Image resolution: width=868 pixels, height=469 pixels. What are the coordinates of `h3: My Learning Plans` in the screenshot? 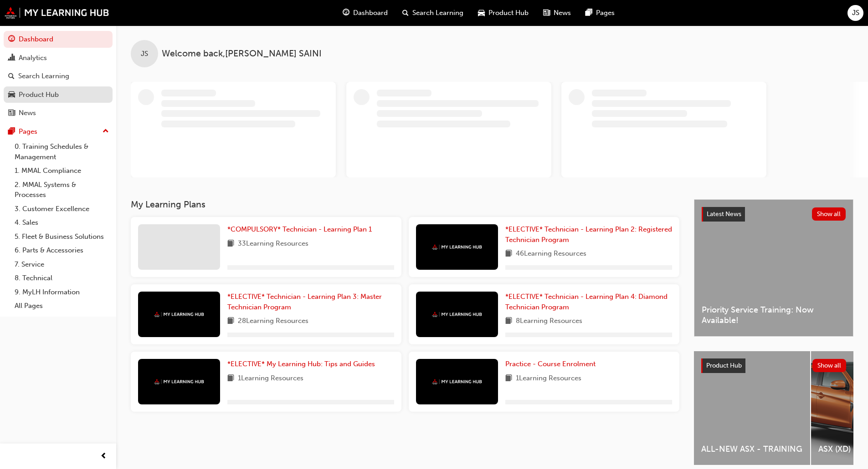 It's located at (405, 204).